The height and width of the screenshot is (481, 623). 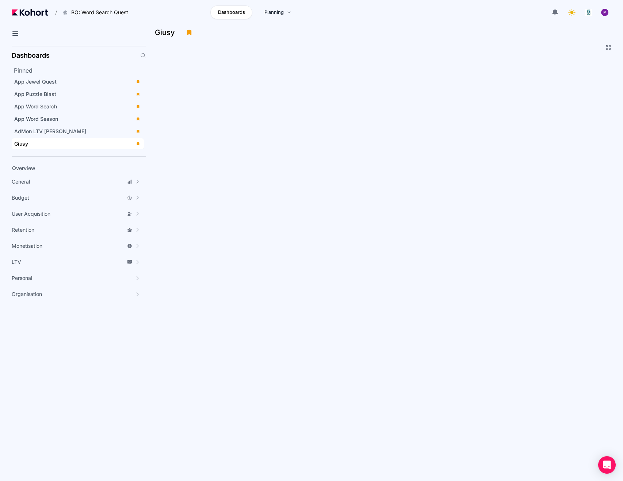 What do you see at coordinates (78, 82) in the screenshot?
I see `a: App Jewel Quest` at bounding box center [78, 82].